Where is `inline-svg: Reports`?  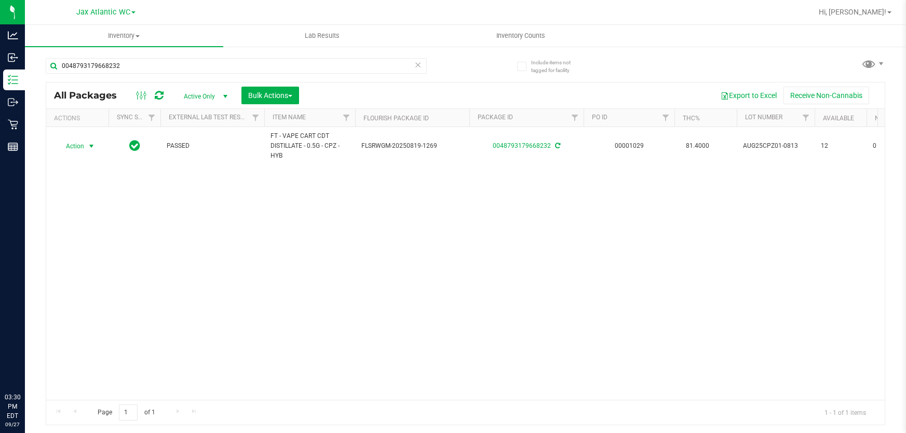 inline-svg: Reports is located at coordinates (13, 147).